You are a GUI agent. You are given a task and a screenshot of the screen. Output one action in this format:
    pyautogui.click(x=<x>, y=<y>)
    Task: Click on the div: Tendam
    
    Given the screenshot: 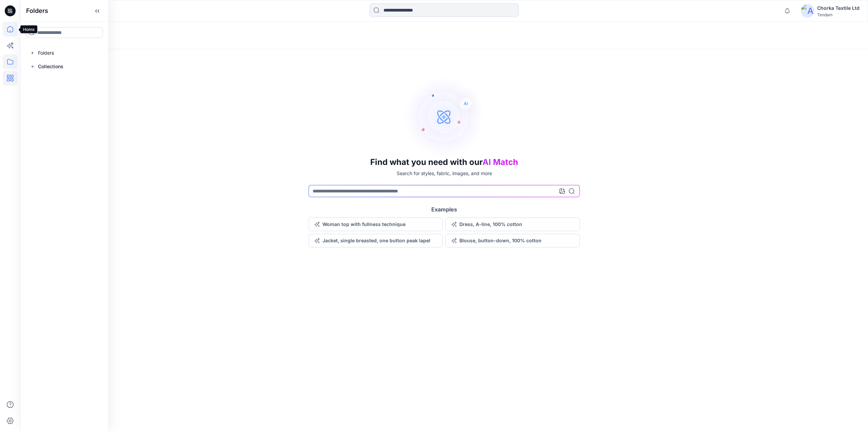 What is the action you would take?
    pyautogui.click(x=838, y=14)
    